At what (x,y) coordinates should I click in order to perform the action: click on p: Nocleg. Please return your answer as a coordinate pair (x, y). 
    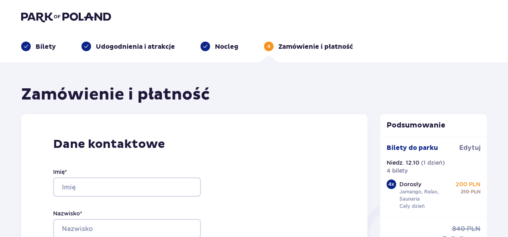
    Looking at the image, I should click on (226, 47).